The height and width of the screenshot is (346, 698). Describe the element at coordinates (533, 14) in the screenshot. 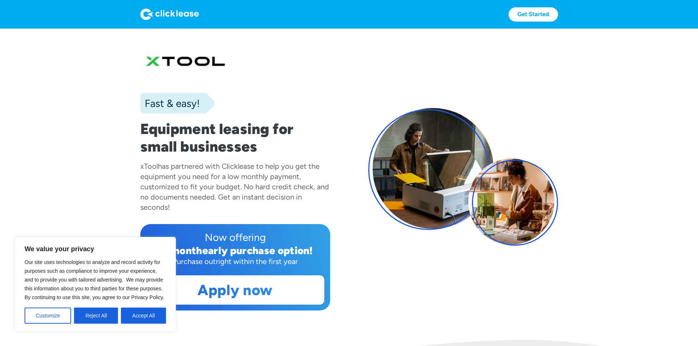

I see `a: Get Started` at that location.